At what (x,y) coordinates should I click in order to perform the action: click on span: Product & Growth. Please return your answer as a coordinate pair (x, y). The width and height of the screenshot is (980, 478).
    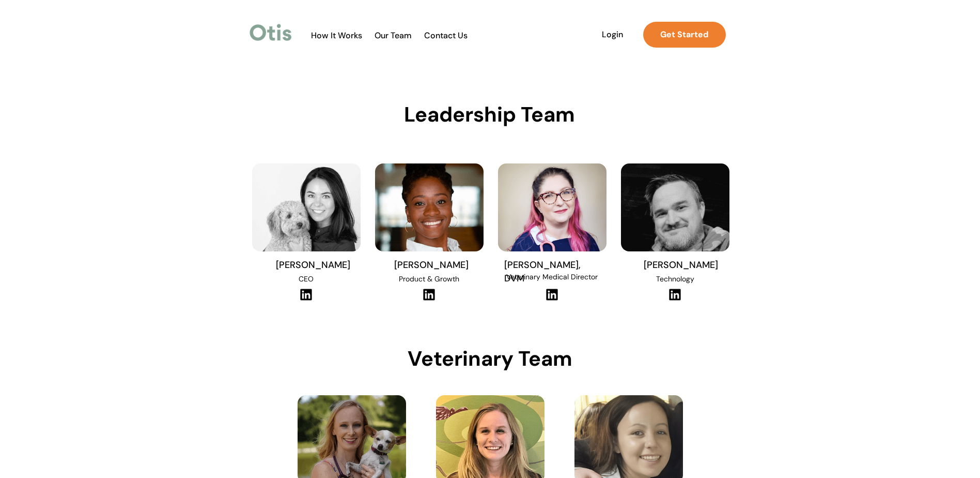
    Looking at the image, I should click on (429, 279).